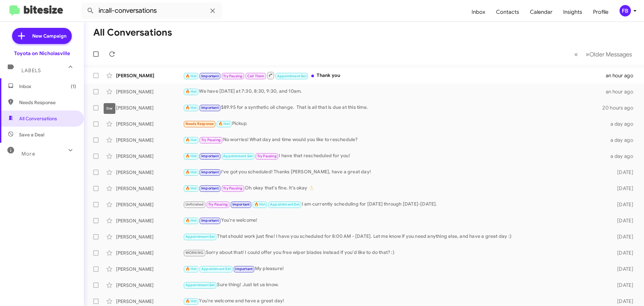 The width and height of the screenshot is (644, 306). Describe the element at coordinates (132, 33) in the screenshot. I see `h1: All Conversations` at that location.